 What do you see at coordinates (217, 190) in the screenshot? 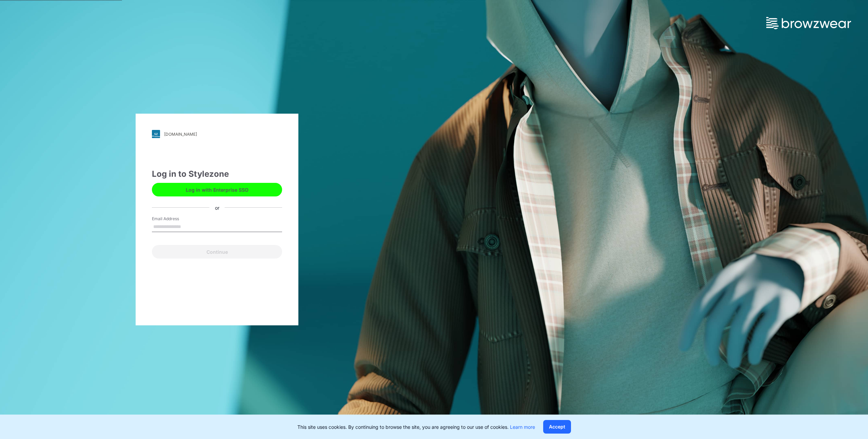
I see `button: Log in with Enterprise SSO` at bounding box center [217, 190].